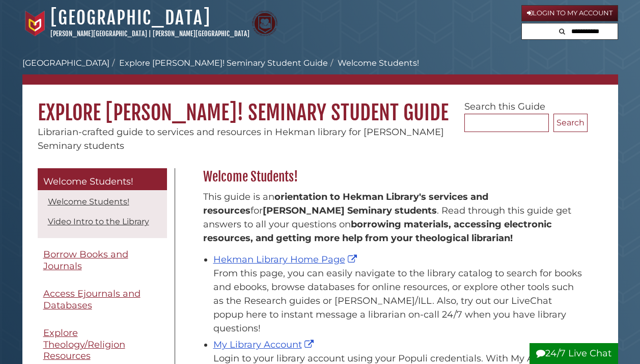 The image size is (640, 364). Describe the element at coordinates (102, 260) in the screenshot. I see `a: Borrow Books and Journals` at that location.